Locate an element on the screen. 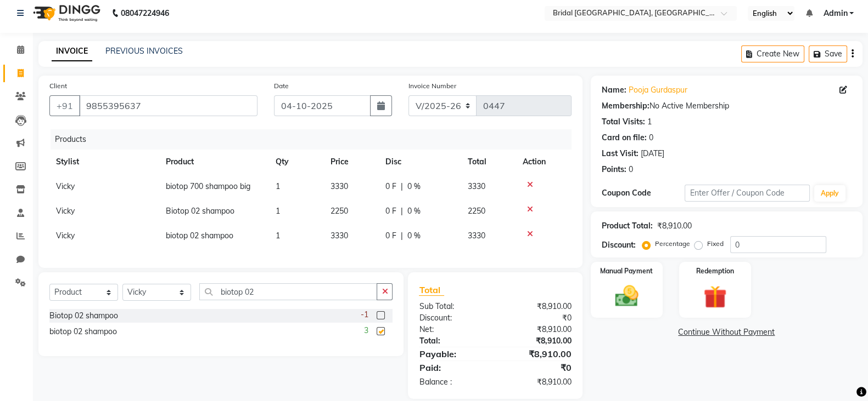  div: Total: is located at coordinates (452, 341).